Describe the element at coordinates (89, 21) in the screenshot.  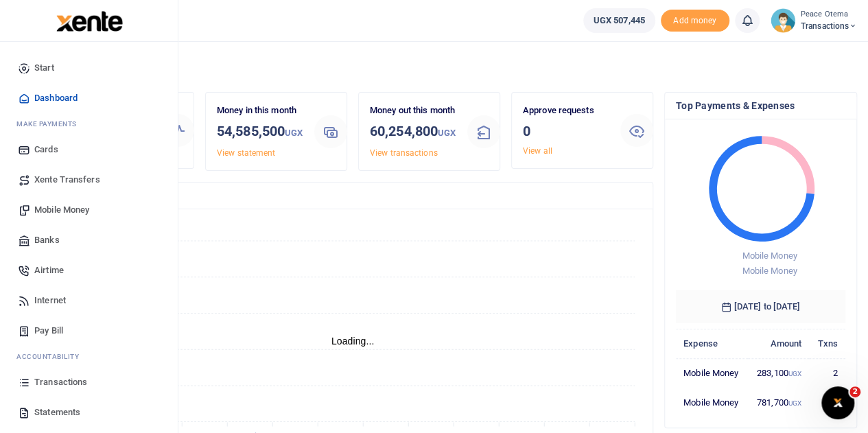
I see `img: logo-large` at that location.